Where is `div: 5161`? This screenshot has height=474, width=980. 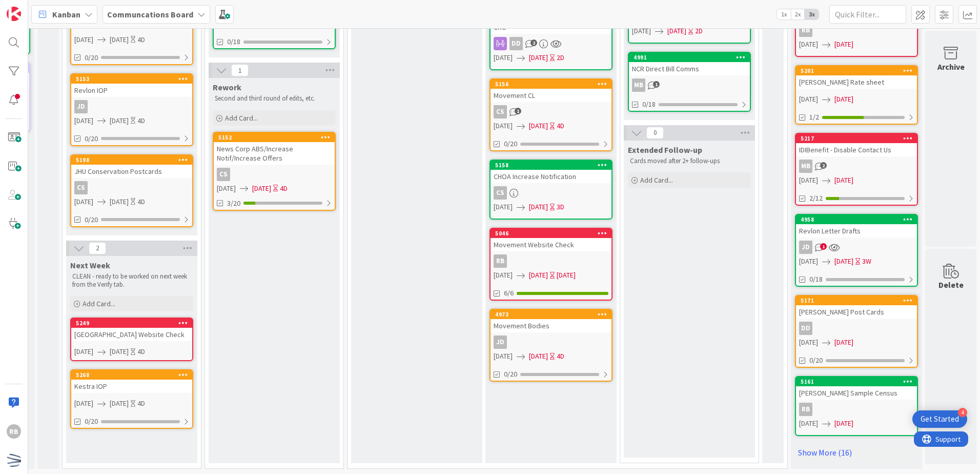 div: 5161 is located at coordinates (856, 382).